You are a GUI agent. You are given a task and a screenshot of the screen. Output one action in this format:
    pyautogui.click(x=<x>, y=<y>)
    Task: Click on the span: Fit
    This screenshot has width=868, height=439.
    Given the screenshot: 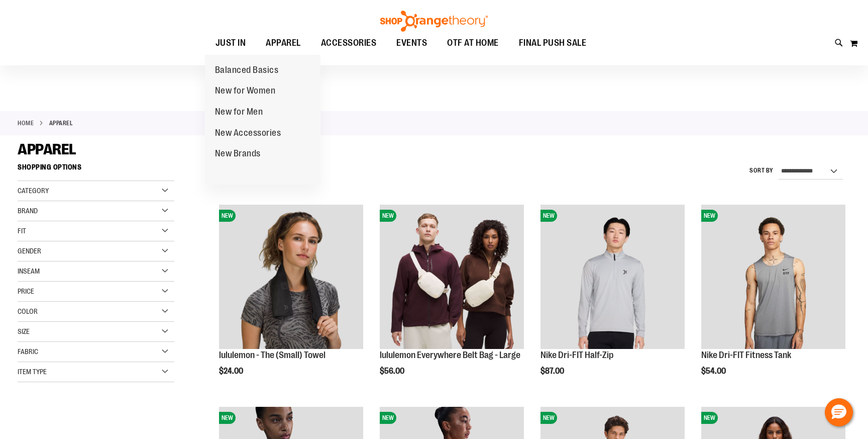 What is the action you would take?
    pyautogui.click(x=21, y=231)
    